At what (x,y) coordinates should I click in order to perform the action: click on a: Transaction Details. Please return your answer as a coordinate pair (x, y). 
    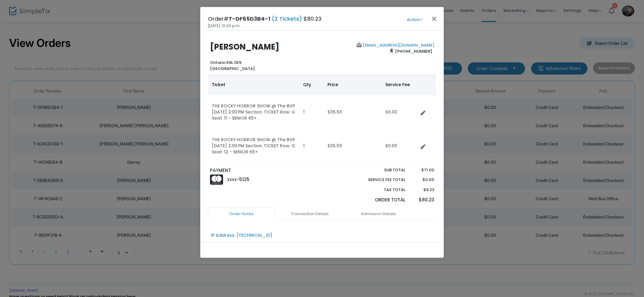
    Looking at the image, I should click on (310, 214).